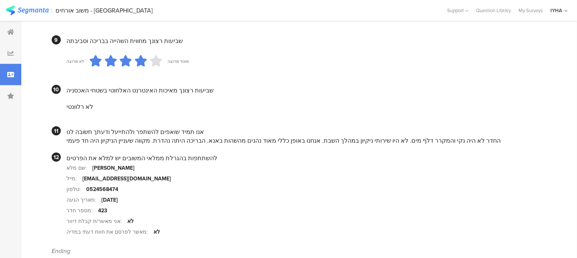  What do you see at coordinates (110, 231) in the screenshot?
I see `div: מאשר לפרסם את חוות דעתי במדיה:` at bounding box center [110, 231].